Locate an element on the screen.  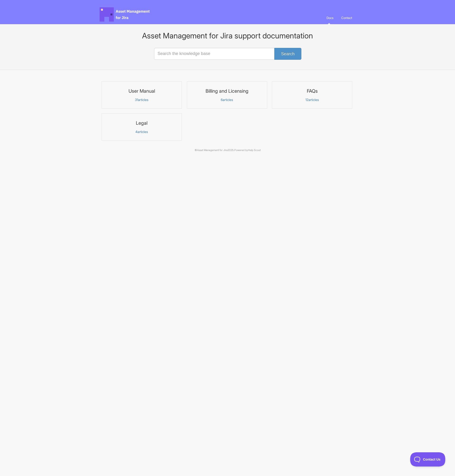
button: Search is located at coordinates (288, 54).